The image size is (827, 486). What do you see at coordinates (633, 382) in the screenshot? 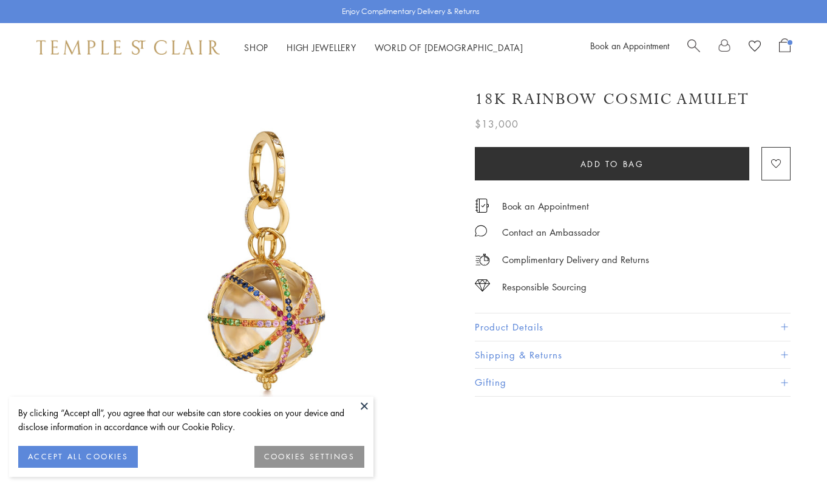
I see `button: Gifting` at bounding box center [633, 382].